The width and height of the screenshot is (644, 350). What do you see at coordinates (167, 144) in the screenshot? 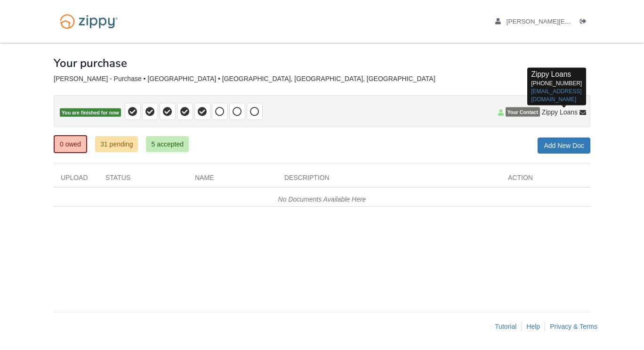
I see `a: 5 accepted` at bounding box center [167, 144].